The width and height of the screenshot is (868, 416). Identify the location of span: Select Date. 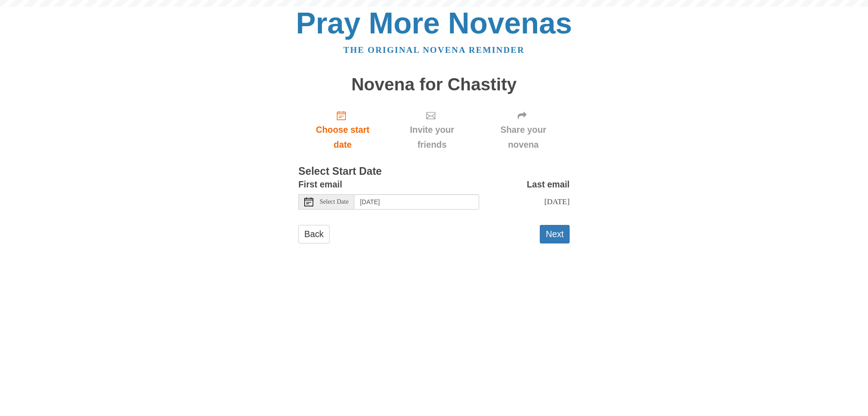
(334, 202).